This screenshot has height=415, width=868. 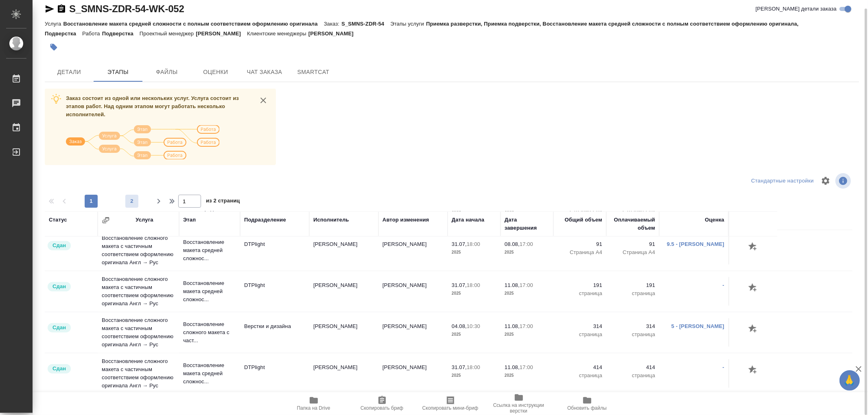 I want to click on span: Детали, so click(x=69, y=72).